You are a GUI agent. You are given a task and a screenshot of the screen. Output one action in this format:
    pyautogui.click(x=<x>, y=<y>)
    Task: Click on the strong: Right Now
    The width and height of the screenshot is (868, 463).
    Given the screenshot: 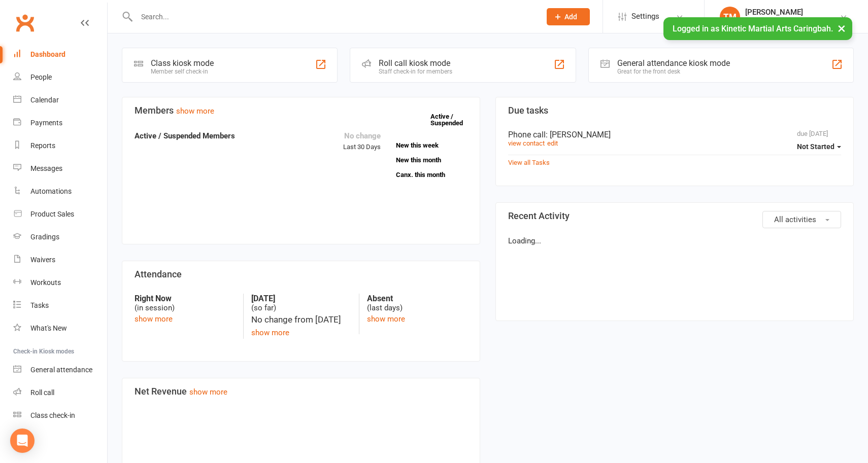 What is the action you would take?
    pyautogui.click(x=185, y=298)
    